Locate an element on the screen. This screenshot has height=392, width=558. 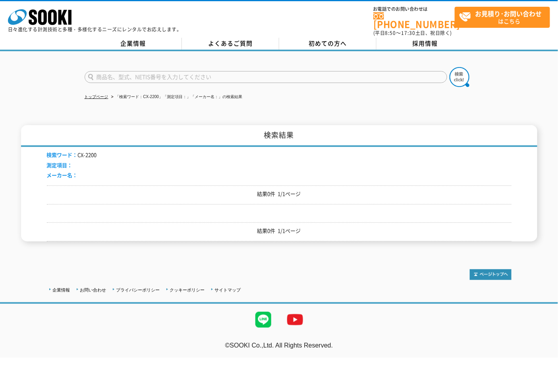
span: 17:30 is located at coordinates (408, 33).